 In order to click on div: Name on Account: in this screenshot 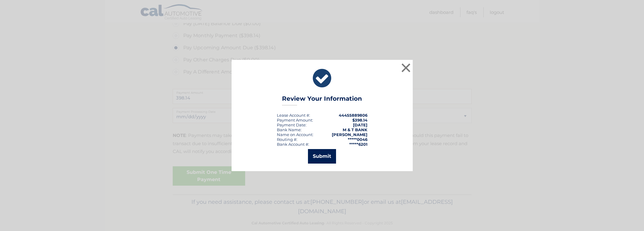, I will do `click(295, 134)`.